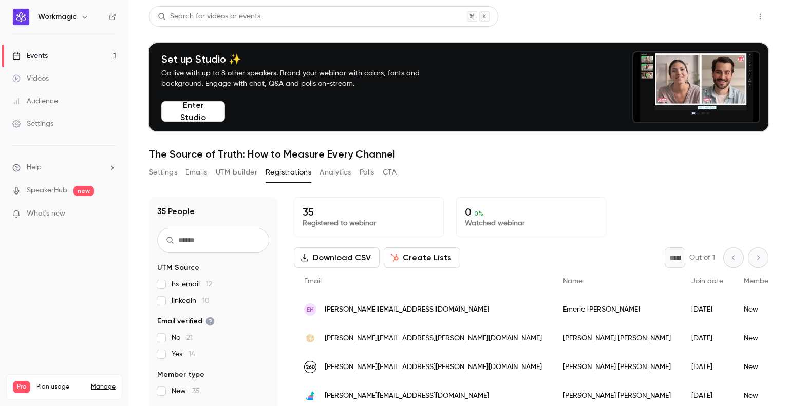  I want to click on span: Email verified, so click(186, 322).